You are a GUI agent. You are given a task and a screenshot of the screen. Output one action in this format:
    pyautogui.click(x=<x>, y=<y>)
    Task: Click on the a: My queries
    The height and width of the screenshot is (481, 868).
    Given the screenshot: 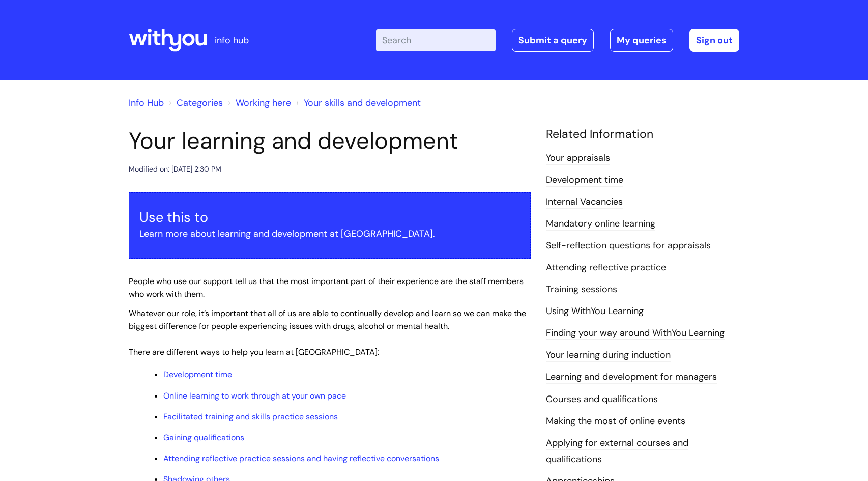 What is the action you would take?
    pyautogui.click(x=641, y=40)
    